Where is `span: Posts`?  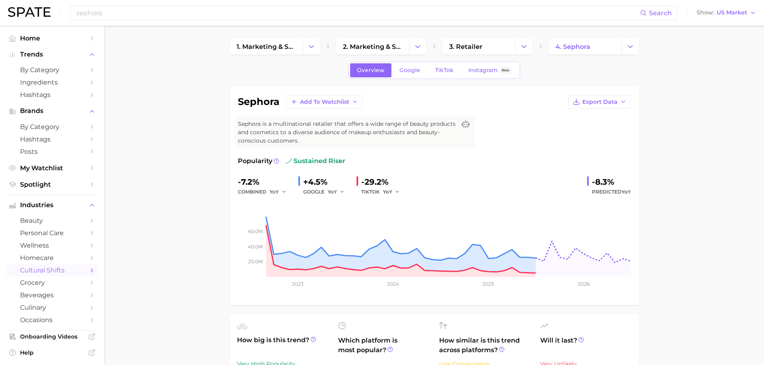
span: Posts is located at coordinates (52, 152).